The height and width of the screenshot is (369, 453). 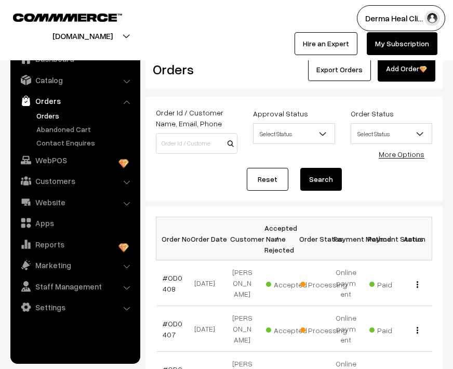 I want to click on th: Action, so click(x=415, y=239).